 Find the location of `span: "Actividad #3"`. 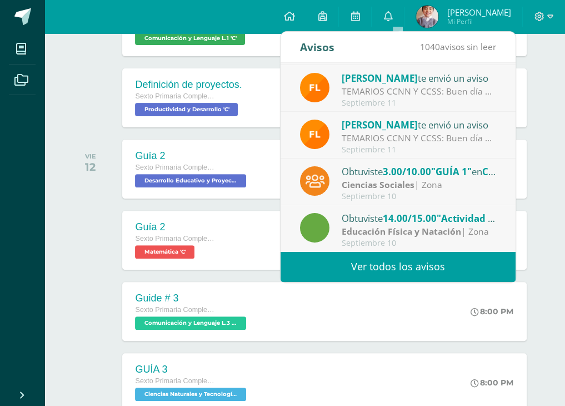

span: "Actividad #3" is located at coordinates (470, 218).